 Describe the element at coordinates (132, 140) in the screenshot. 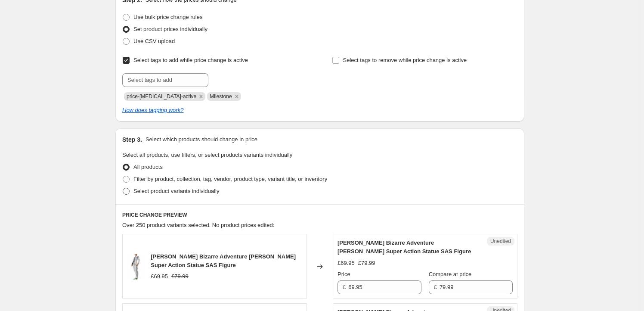

I see `h2: Step 3.` at that location.